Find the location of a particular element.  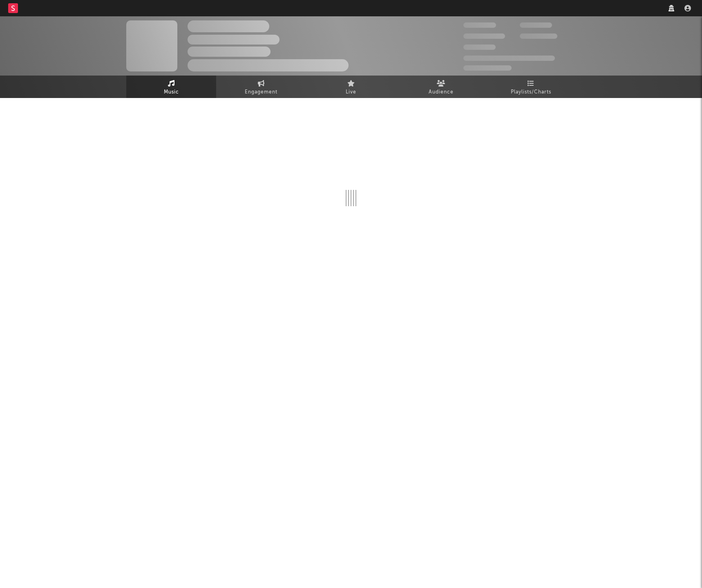

span: Music is located at coordinates (171, 92).